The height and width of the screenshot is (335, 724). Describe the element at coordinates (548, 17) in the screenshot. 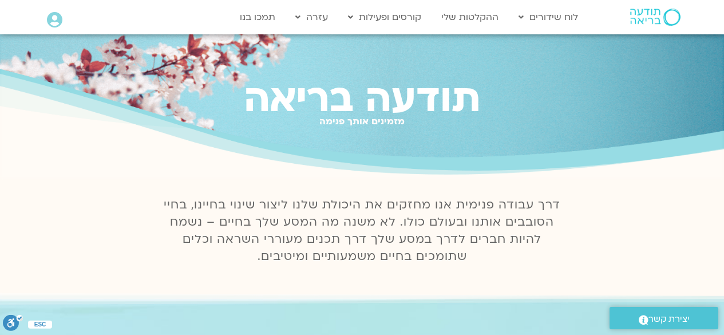

I see `a: לוח שידורים` at that location.